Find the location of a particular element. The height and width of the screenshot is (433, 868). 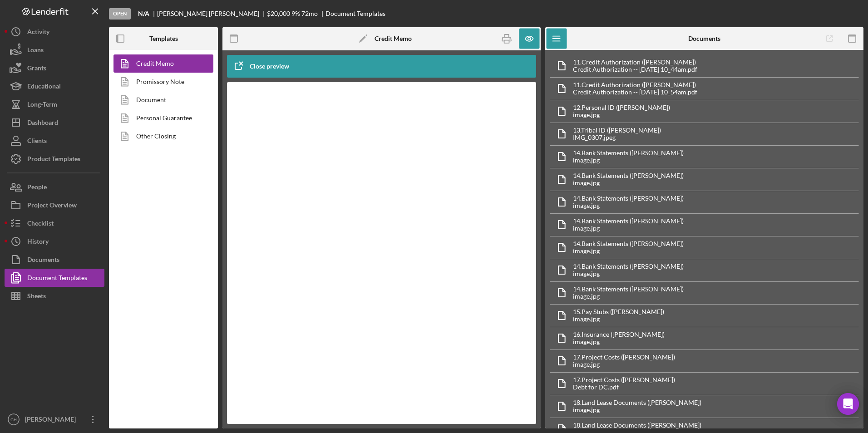

span: $20,000 is located at coordinates (278, 13).